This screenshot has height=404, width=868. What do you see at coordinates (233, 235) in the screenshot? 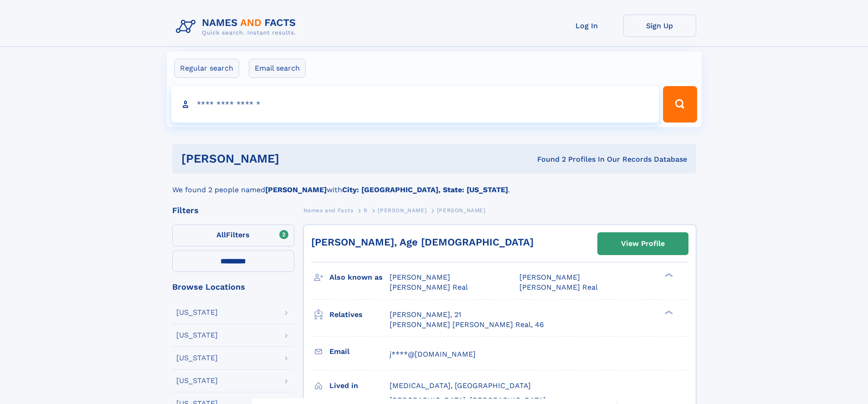
I see `label: Filters` at bounding box center [233, 235].